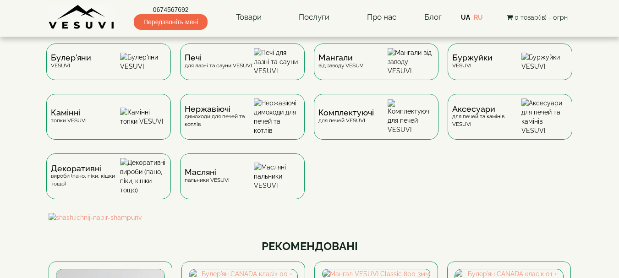 This screenshot has height=278, width=619. What do you see at coordinates (314, 17) in the screenshot?
I see `a: Послуги` at bounding box center [314, 17].